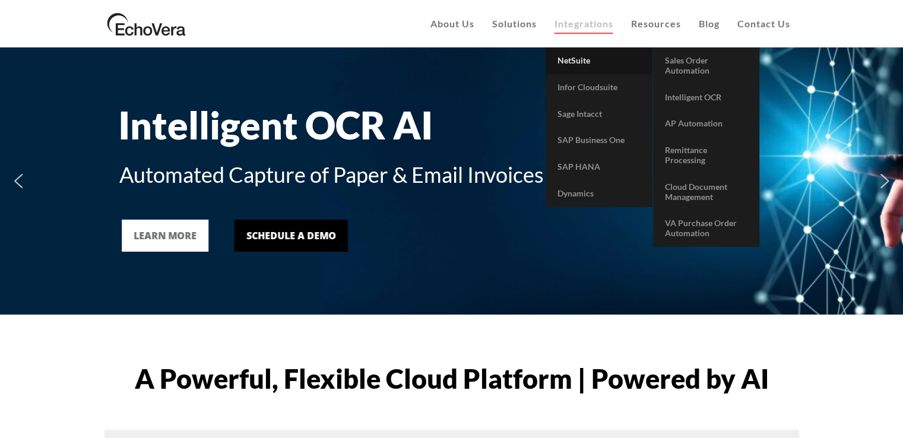 The image size is (903, 438). I want to click on span: SAP Business One, so click(591, 139).